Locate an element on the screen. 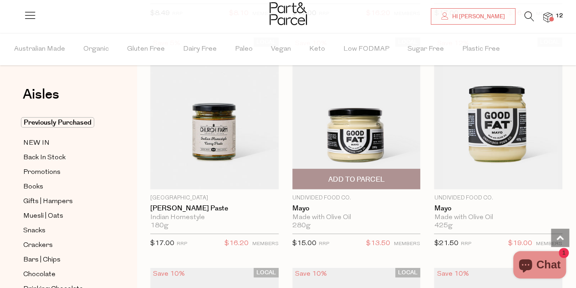 This screenshot has width=576, height=288. a: NEW IN is located at coordinates (65, 143).